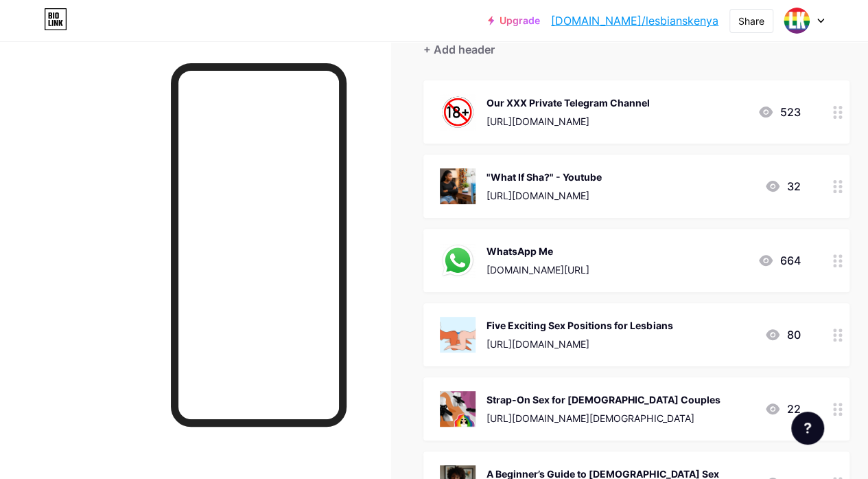 The image size is (868, 479). Describe the element at coordinates (514, 21) in the screenshot. I see `a: Upgrade` at that location.